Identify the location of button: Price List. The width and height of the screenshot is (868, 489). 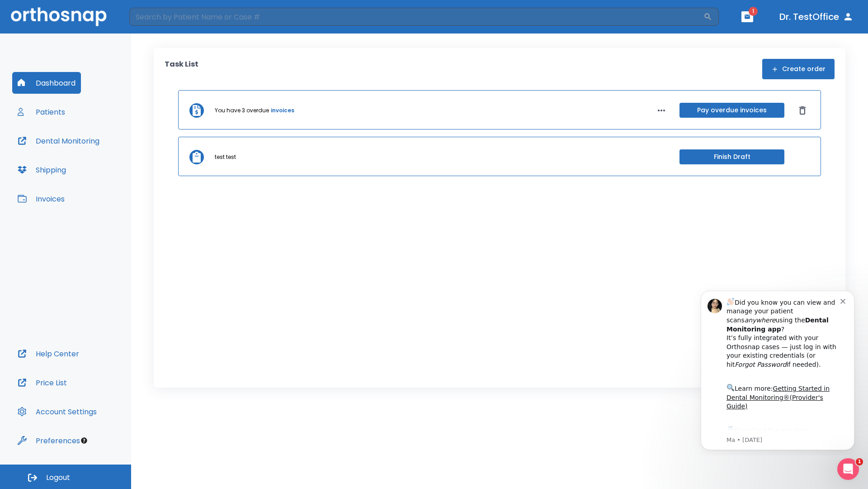
(42, 382).